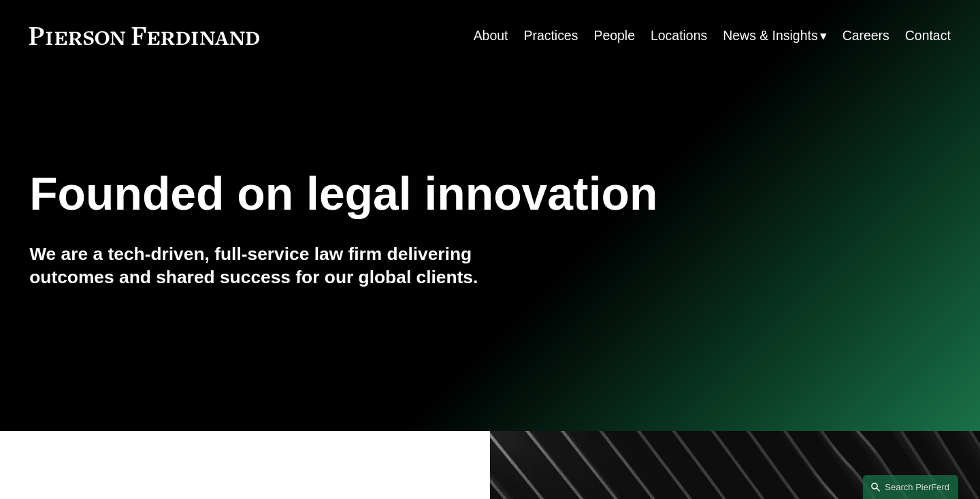 The width and height of the screenshot is (980, 499). What do you see at coordinates (774, 35) in the screenshot?
I see `a: folder dropdown` at bounding box center [774, 35].